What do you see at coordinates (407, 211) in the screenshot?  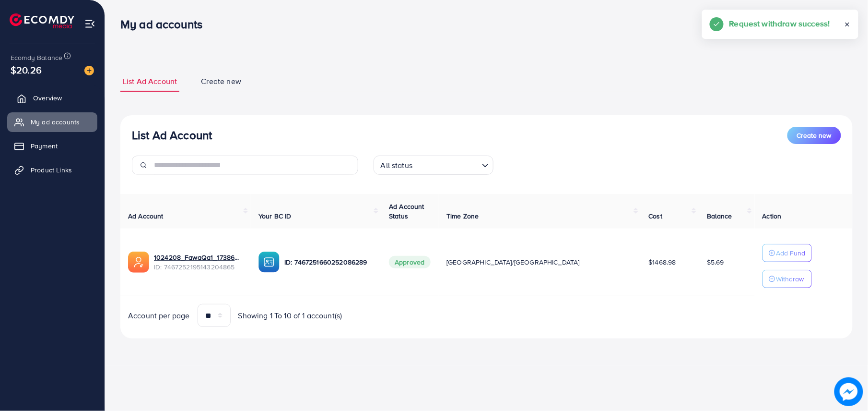 I see `span: Ad Account Status` at bounding box center [407, 211].